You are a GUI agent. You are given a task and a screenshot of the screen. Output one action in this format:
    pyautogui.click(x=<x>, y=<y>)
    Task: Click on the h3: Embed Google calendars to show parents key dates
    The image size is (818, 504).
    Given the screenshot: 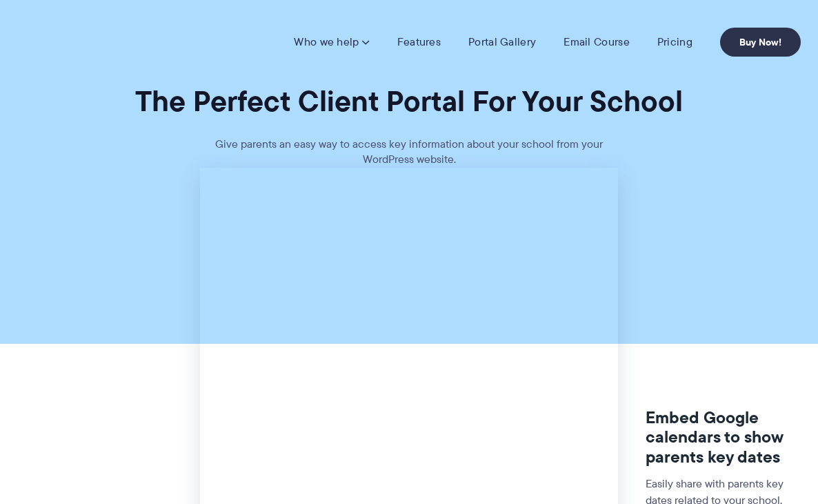 What is the action you would take?
    pyautogui.click(x=721, y=438)
    